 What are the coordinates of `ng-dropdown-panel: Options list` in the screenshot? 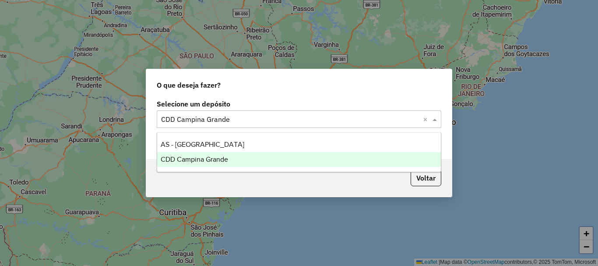 It's located at (299, 152).